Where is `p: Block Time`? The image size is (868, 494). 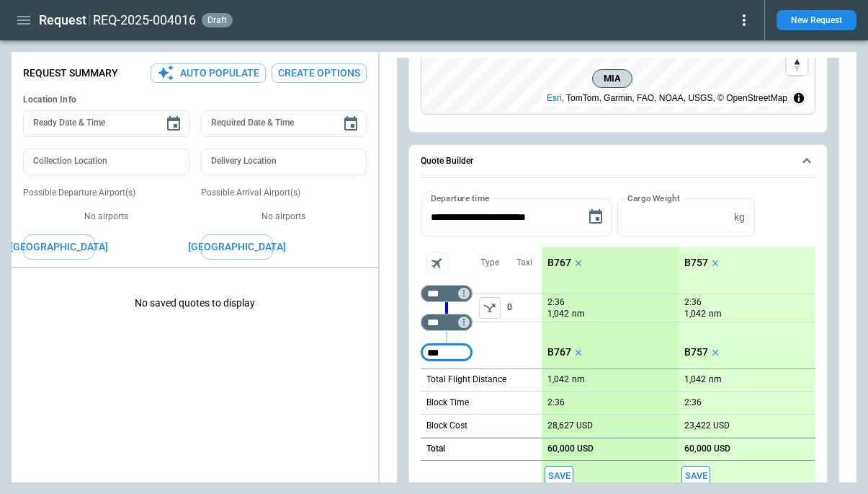
p: Block Time is located at coordinates (447, 403).